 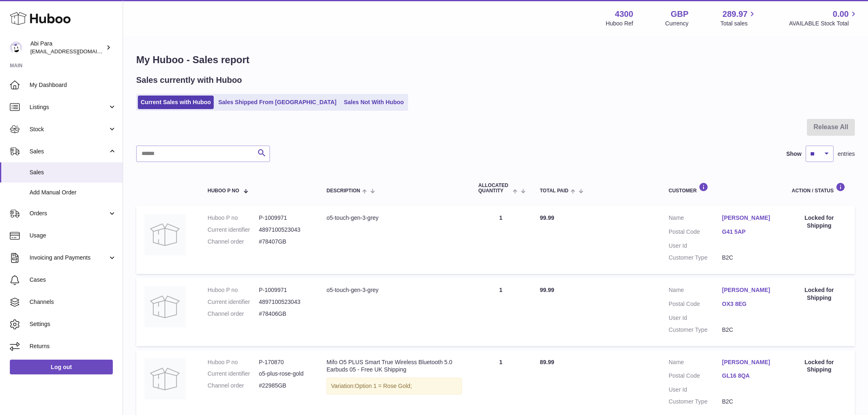 I want to click on dd: P-170870, so click(x=285, y=362).